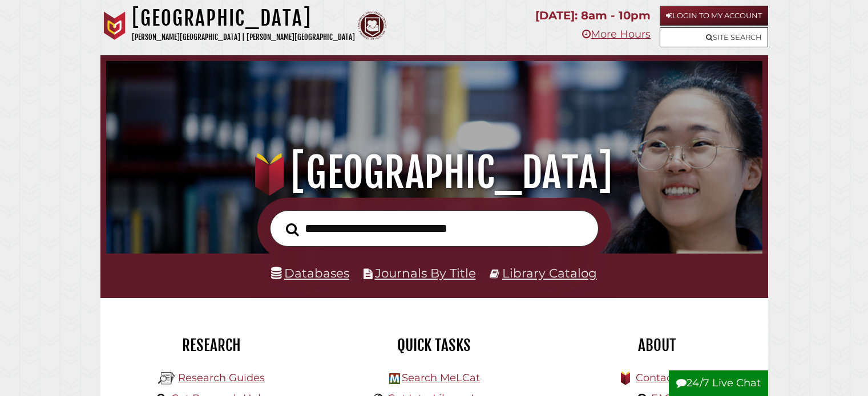 Image resolution: width=868 pixels, height=396 pixels. I want to click on i: Search, so click(292, 229).